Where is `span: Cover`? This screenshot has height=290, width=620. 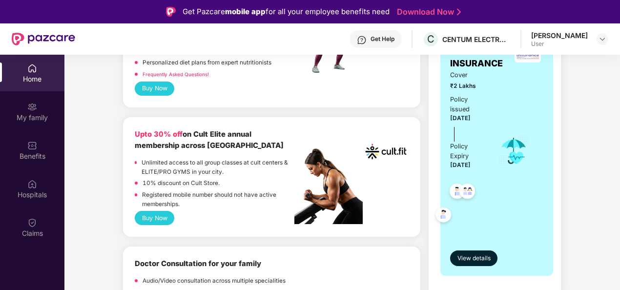 span: Cover is located at coordinates (467, 75).